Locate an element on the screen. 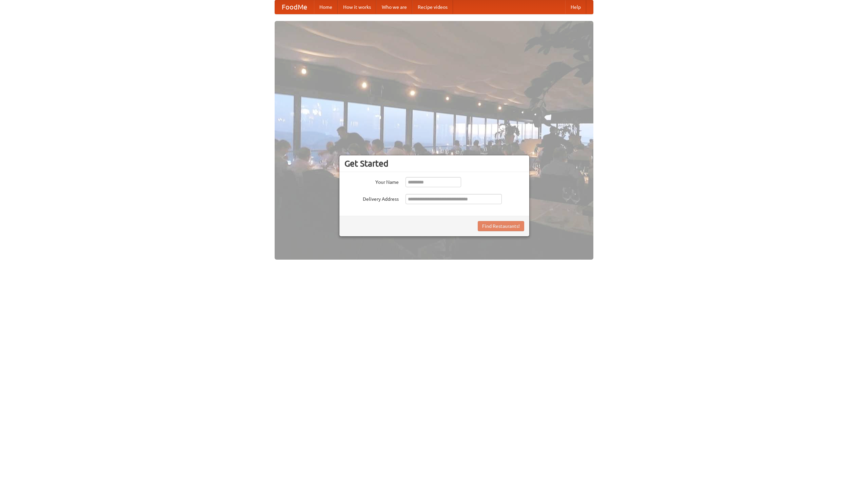 This screenshot has width=868, height=479. a: Home is located at coordinates (326, 7).